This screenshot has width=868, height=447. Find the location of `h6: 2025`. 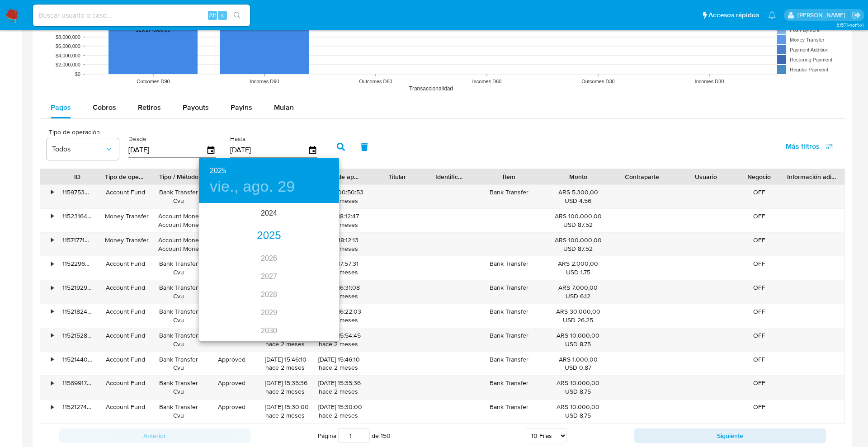

h6: 2025 is located at coordinates (218, 171).